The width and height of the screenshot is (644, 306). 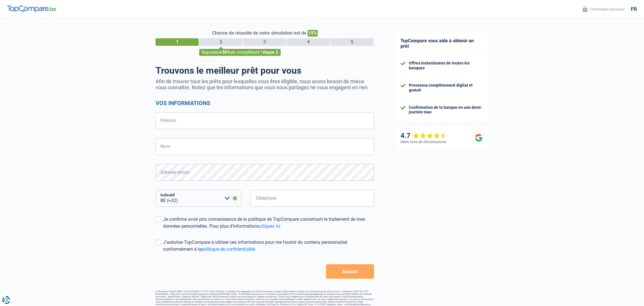 What do you see at coordinates (259, 33) in the screenshot?
I see `span: Chance de réussite de votre simulation est de` at bounding box center [259, 33].